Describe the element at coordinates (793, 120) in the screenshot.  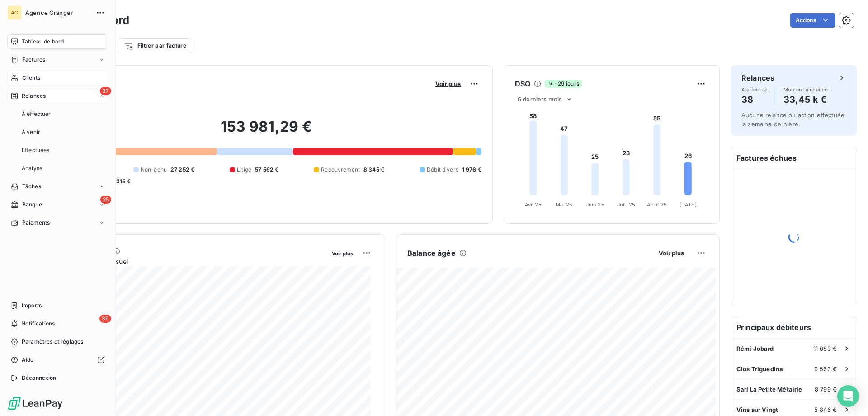
I see `span: Aucune relance ou action effectuée la semaine dernière.` at that location.